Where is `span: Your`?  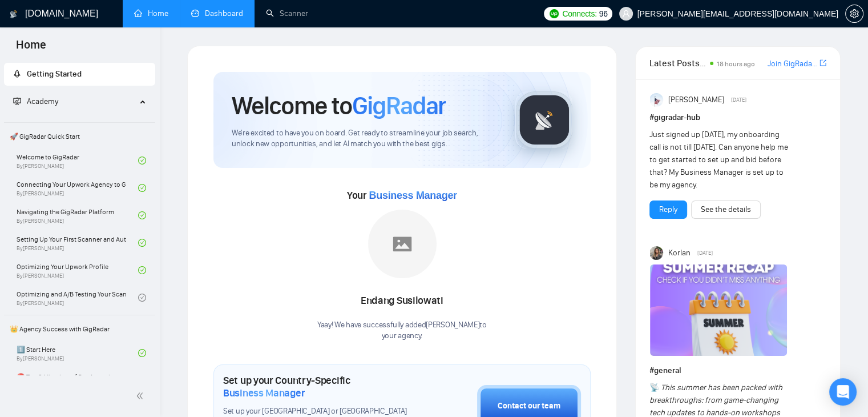 span: Your is located at coordinates (402, 195).